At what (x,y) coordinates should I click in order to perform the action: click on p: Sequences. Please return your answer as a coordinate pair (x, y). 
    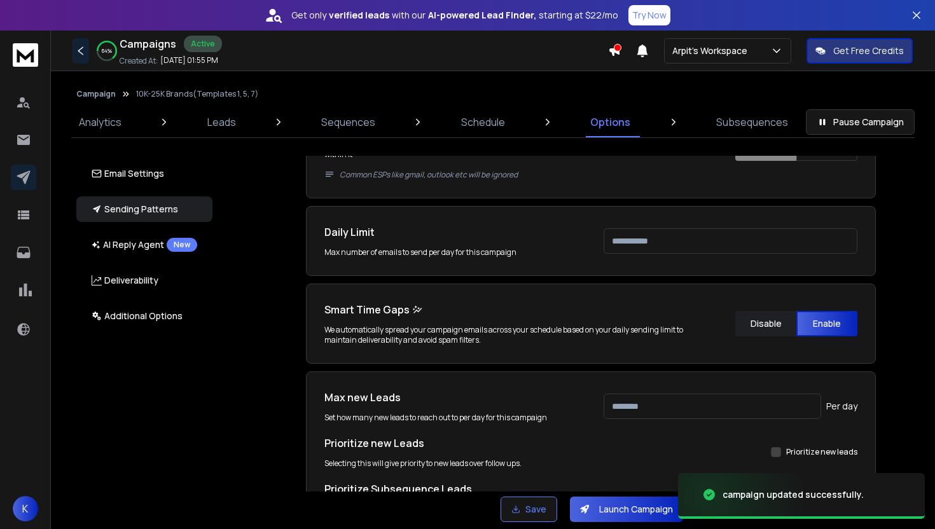
    Looking at the image, I should click on (348, 122).